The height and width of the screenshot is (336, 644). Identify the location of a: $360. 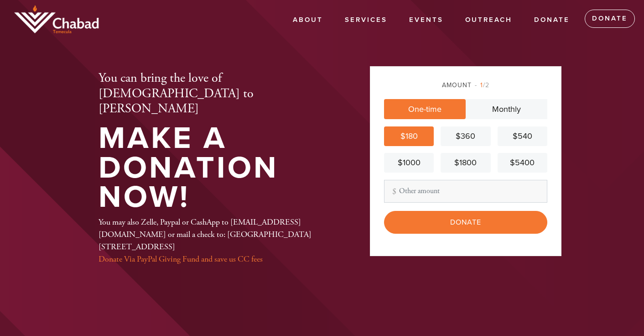
(466, 136).